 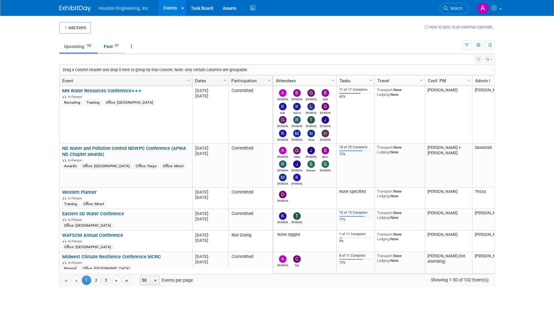 I want to click on img: Drew Kessler, so click(x=326, y=106).